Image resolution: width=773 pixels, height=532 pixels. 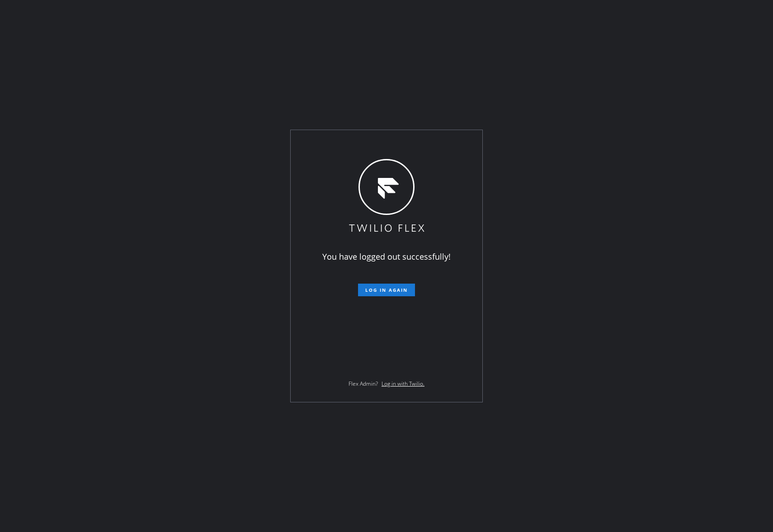 I want to click on a: Log in with Twilio., so click(x=403, y=384).